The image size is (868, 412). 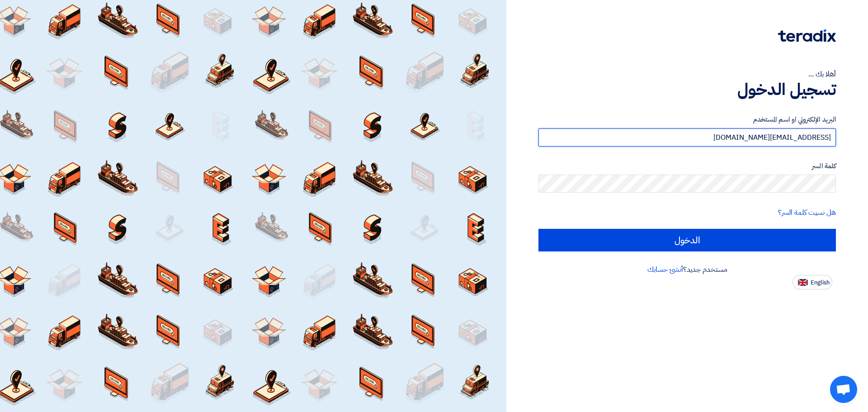 I want to click on input: الدخول, so click(x=687, y=240).